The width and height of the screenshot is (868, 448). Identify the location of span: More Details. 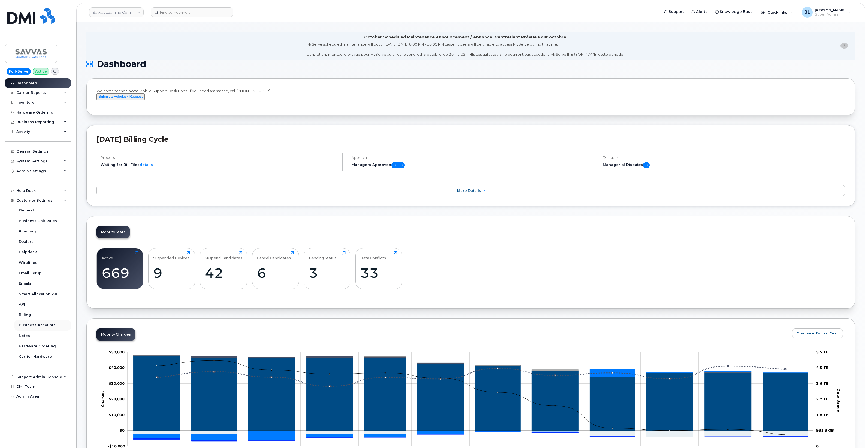
(469, 190).